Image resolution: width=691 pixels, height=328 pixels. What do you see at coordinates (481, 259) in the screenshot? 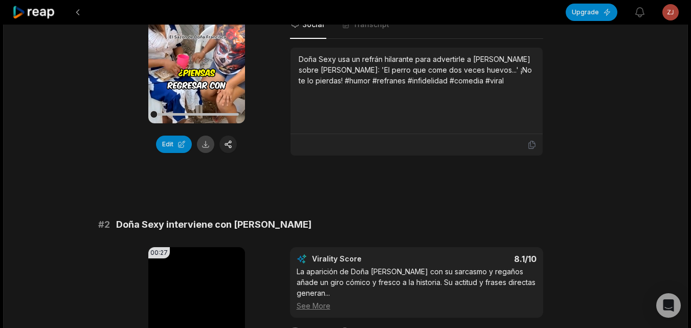
I see `div: 8.1 /10` at bounding box center [481, 259].